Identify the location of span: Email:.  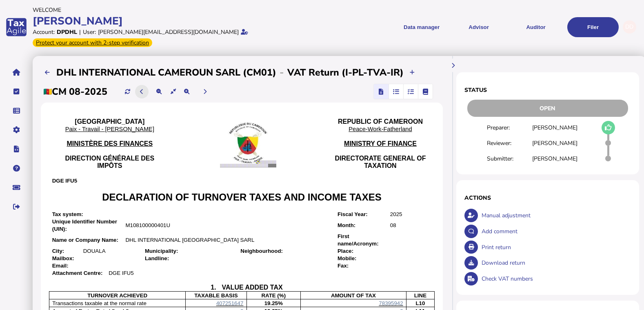
(61, 265).